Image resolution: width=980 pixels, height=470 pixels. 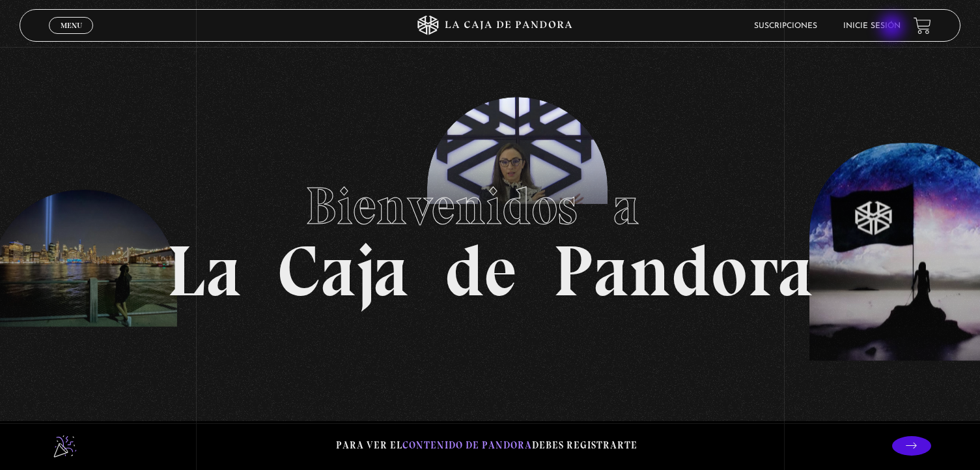 I want to click on span: contenido de Pandora, so click(x=467, y=444).